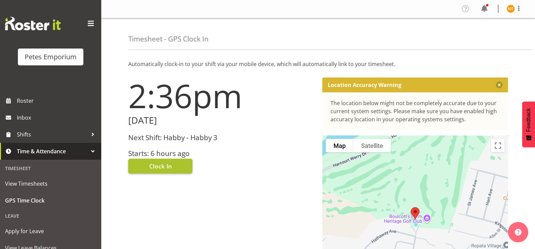  I want to click on div: Leave, so click(51, 216).